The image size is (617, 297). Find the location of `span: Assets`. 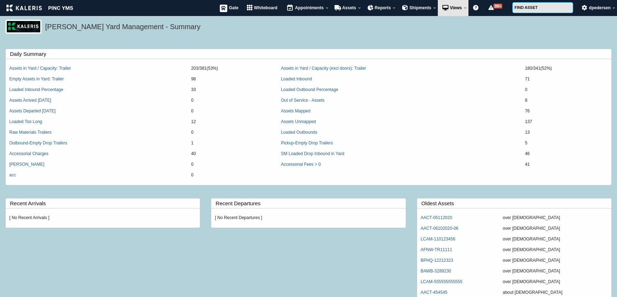

span: Assets is located at coordinates (349, 8).